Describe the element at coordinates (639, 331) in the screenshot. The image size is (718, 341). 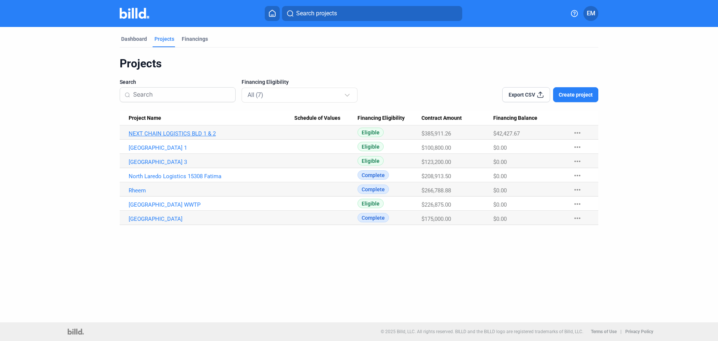
I see `b: Privacy Policy` at that location.